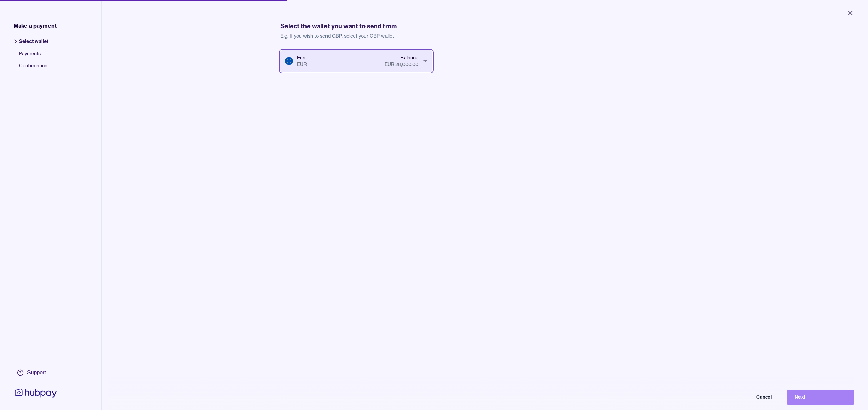  I want to click on p: E.g. If you wish to send GBP, select your GBP wallet, so click(485, 36).